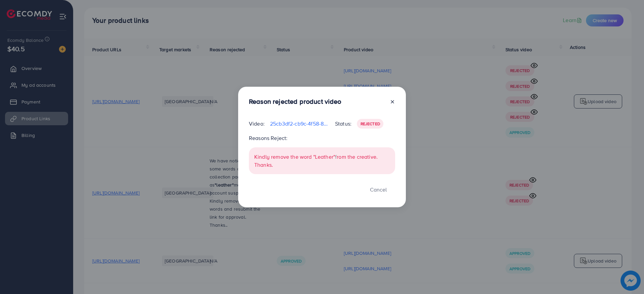 This screenshot has width=644, height=294. What do you see at coordinates (343, 123) in the screenshot?
I see `p: Status:` at bounding box center [343, 123].